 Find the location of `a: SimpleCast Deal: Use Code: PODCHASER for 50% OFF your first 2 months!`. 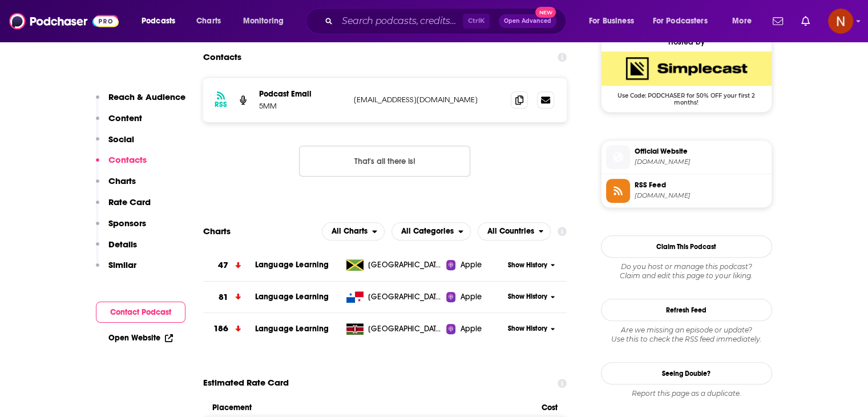

a: SimpleCast Deal: Use Code: PODCHASER for 50% OFF your first 2 months! is located at coordinates (686, 78).